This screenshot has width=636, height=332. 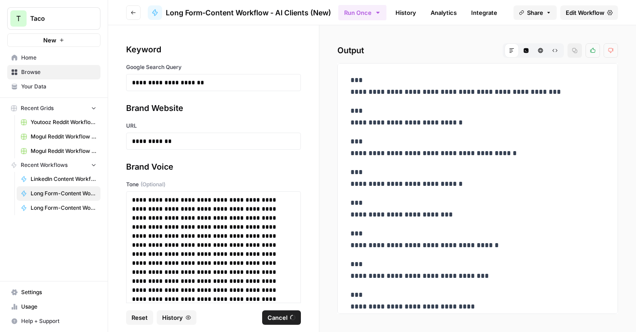 What do you see at coordinates (214, 67) in the screenshot?
I see `label: Google Search Query` at bounding box center [214, 67].